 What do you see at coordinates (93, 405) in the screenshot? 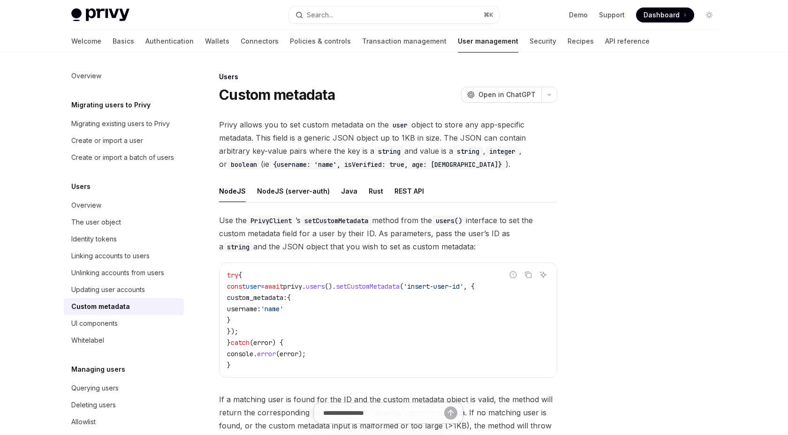
I see `div: Deleting users` at bounding box center [93, 405].